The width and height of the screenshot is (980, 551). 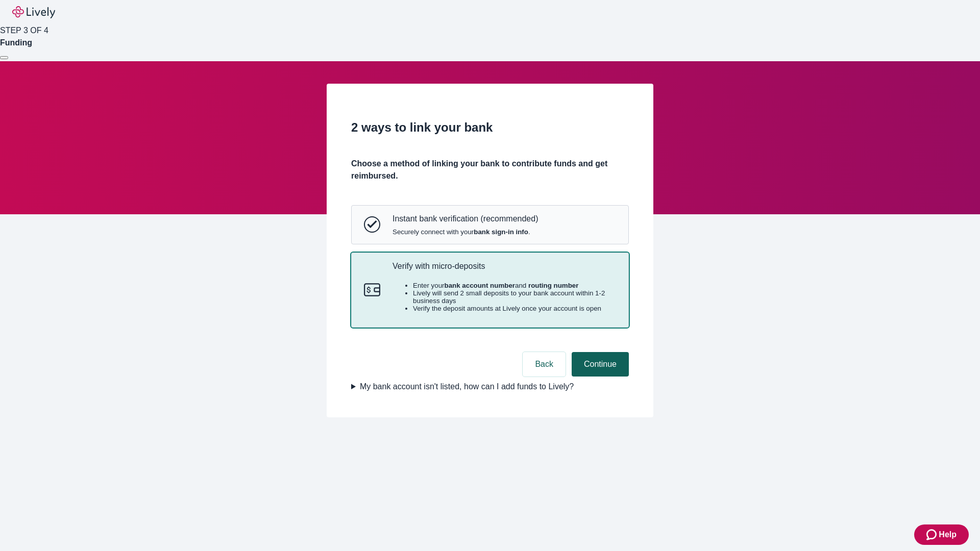 What do you see at coordinates (480, 285) in the screenshot?
I see `strong: bank account number` at bounding box center [480, 285].